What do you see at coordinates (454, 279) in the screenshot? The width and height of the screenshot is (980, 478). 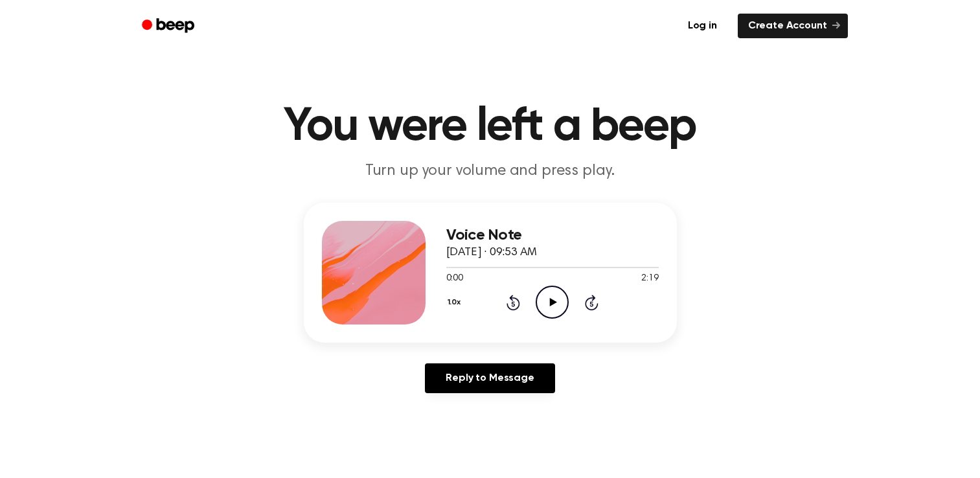 I see `span: 0:00` at bounding box center [454, 279].